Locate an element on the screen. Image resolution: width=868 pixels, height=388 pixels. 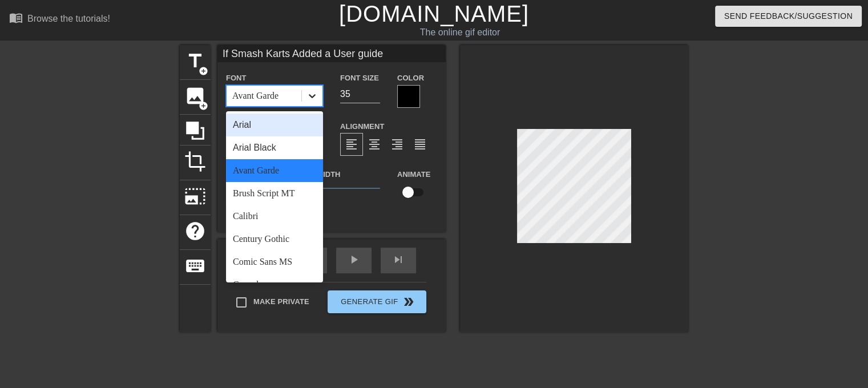
a: Browse the tutorials! is located at coordinates (60, 19).